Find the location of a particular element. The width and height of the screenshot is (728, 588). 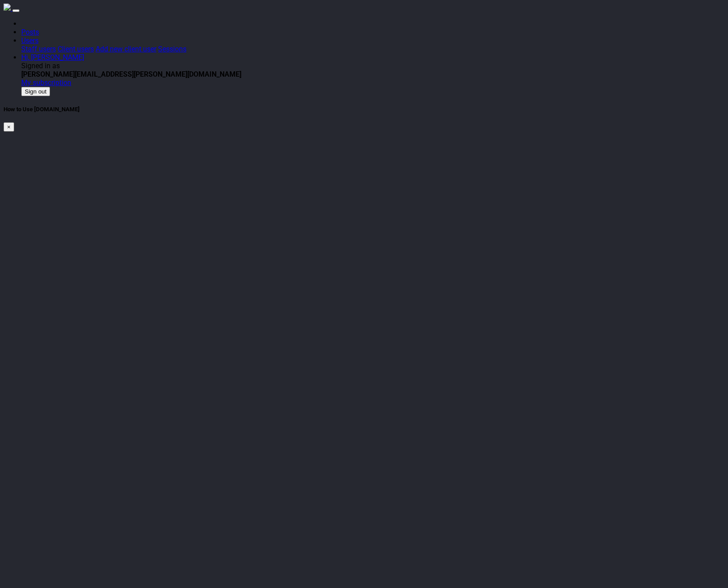

a: My subscription is located at coordinates (46, 82).